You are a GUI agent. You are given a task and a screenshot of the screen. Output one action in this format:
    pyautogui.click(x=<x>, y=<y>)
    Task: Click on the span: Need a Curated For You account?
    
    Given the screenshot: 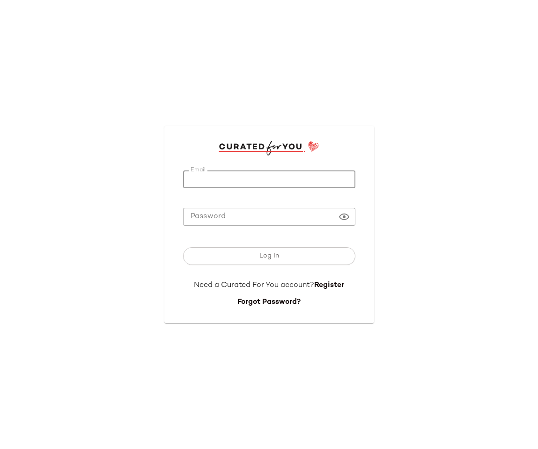 What is the action you would take?
    pyautogui.click(x=254, y=285)
    